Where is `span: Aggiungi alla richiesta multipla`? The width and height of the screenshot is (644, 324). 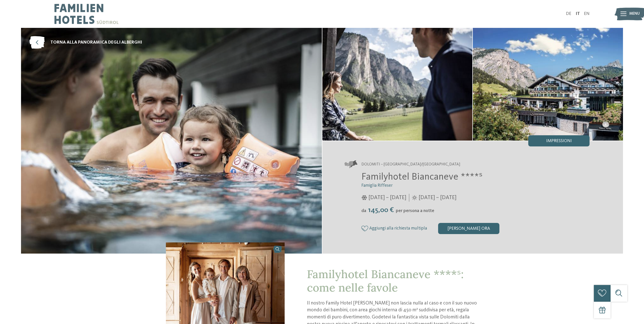
span: Aggiungi alla richiesta multipla is located at coordinates (398, 229).